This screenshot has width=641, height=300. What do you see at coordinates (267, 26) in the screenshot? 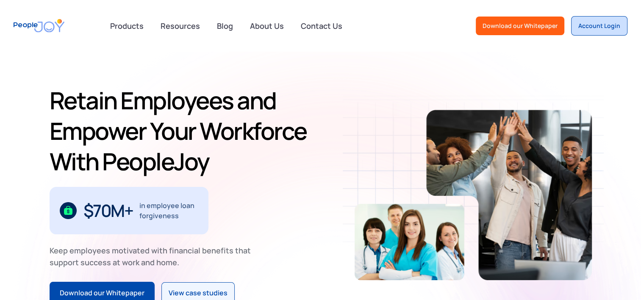
I see `a: About Us` at bounding box center [267, 26].